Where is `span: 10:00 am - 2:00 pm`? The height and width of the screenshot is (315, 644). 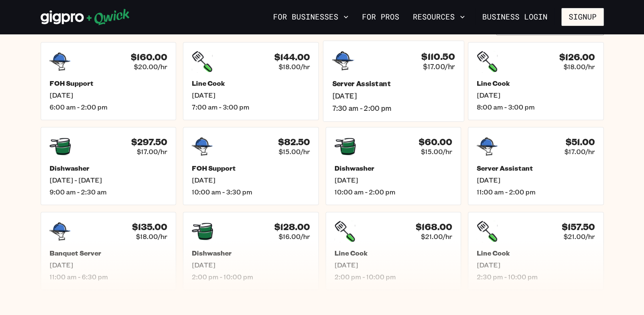 span: 10:00 am - 2:00 pm is located at coordinates (393, 192).